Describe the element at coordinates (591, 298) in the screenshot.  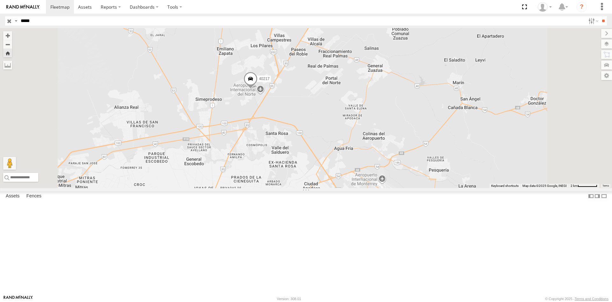
I see `a: Terms and Conditions` at that location.